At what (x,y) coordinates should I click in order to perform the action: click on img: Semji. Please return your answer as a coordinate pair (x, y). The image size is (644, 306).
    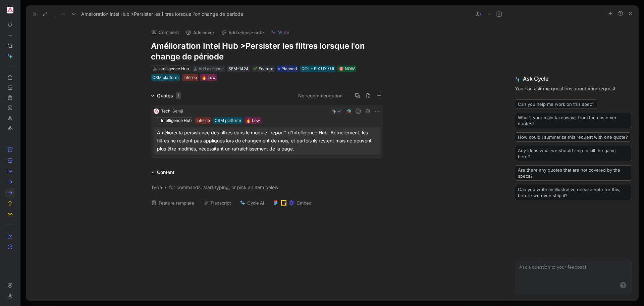
    Looking at the image, I should click on (10, 10).